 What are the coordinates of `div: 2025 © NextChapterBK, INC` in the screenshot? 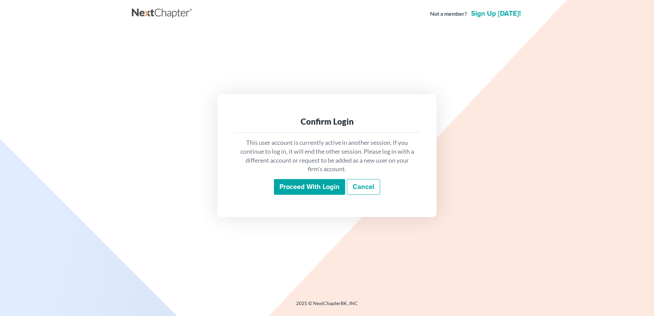 It's located at (327, 306).